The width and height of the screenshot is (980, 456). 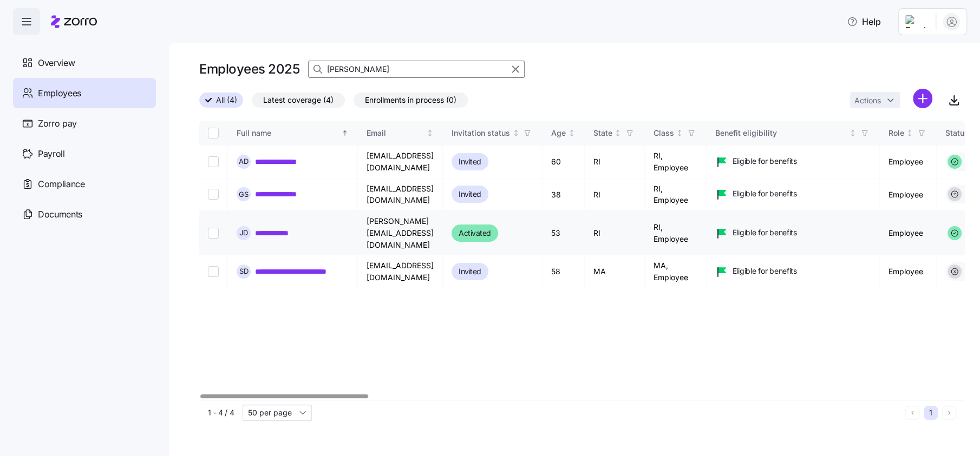 I want to click on span: S D, so click(x=244, y=271).